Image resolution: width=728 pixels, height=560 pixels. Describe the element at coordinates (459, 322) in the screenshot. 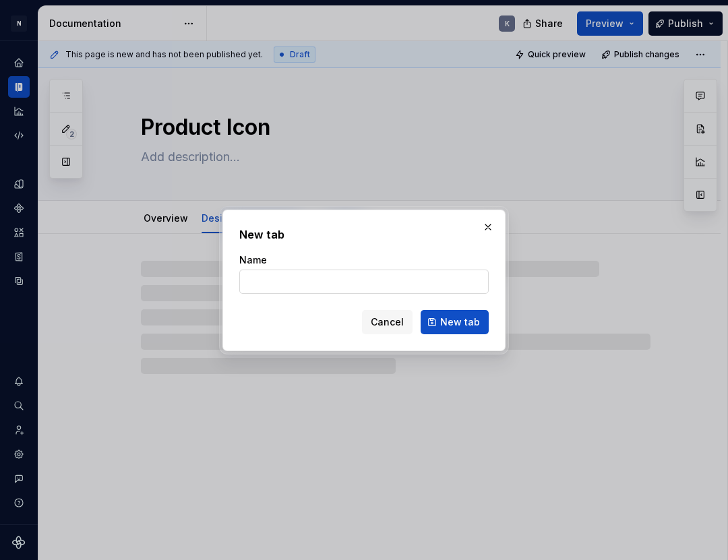

I see `span: New tab` at that location.